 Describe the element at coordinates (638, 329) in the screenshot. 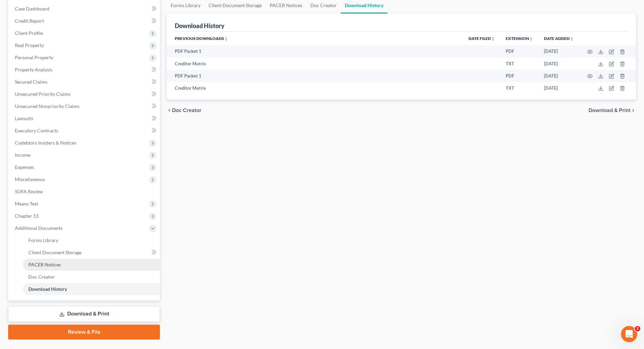

I see `span: 2` at that location.